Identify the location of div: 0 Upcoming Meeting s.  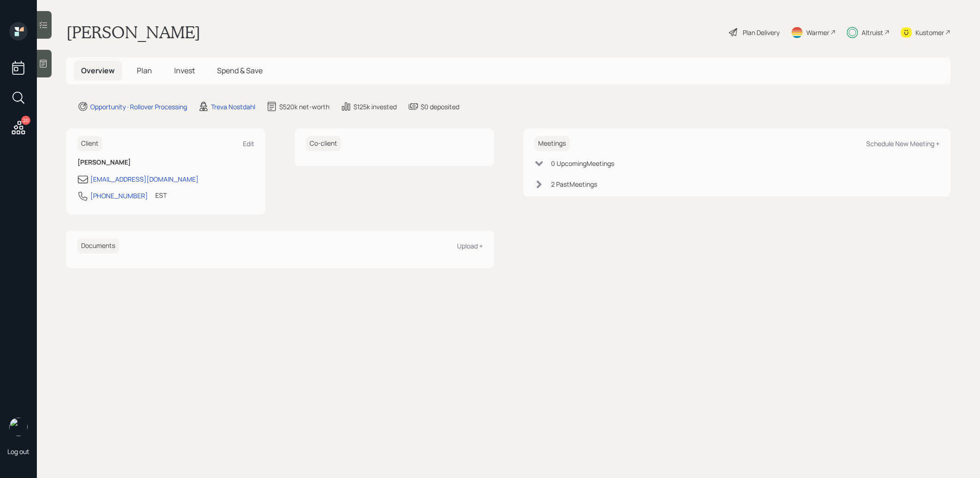
(583, 163).